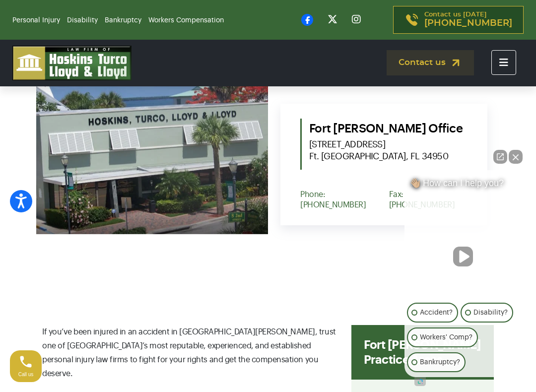  I want to click on a: Open direct chat, so click(500, 157).